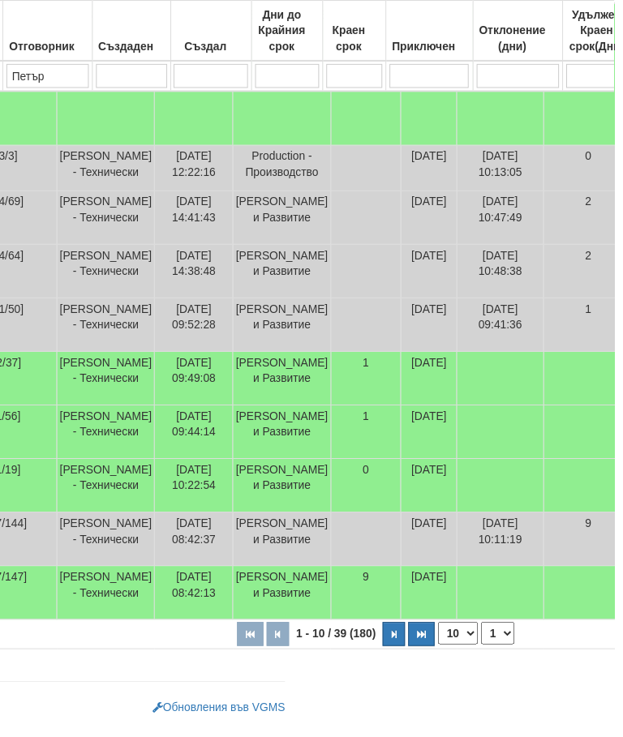  I want to click on div: Създаден, so click(133, 47).